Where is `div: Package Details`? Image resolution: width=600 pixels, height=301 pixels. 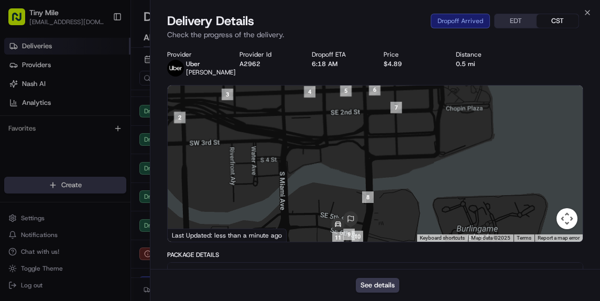
div: Package Details is located at coordinates (375, 255).